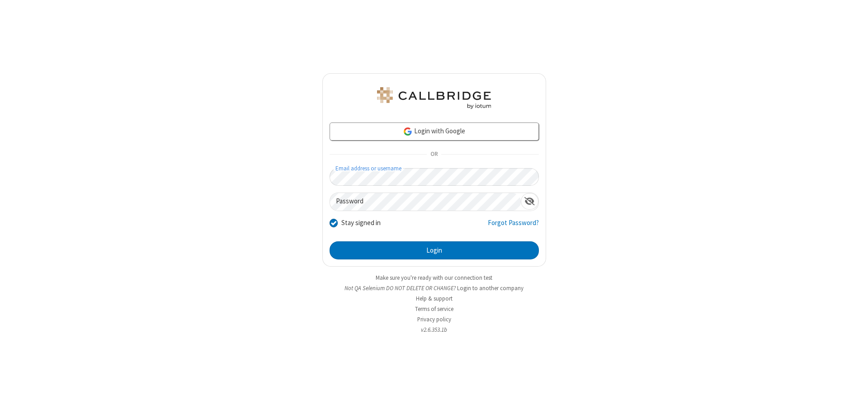  I want to click on div: Show password, so click(529, 201).